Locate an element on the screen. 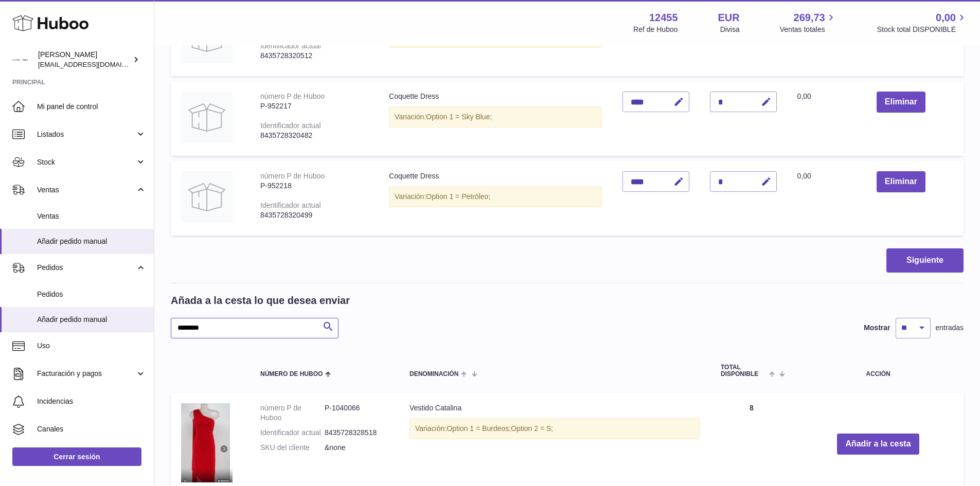  span: Uso is located at coordinates (91, 345).